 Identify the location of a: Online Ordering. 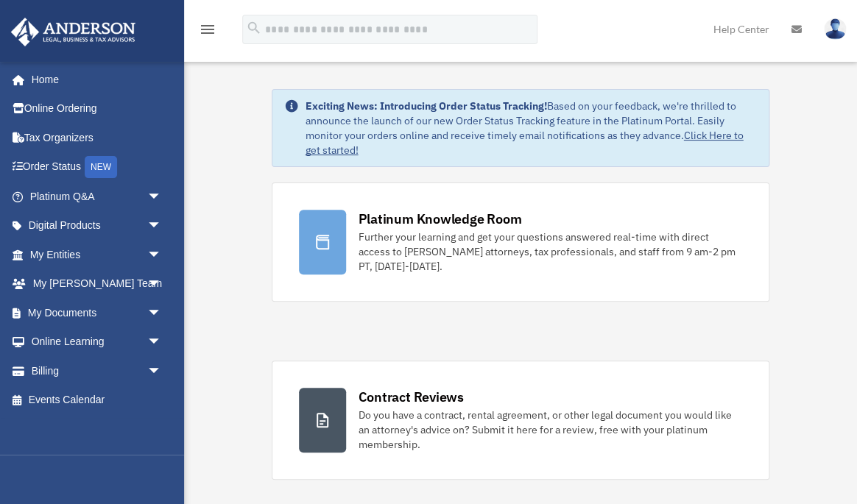
(97, 109).